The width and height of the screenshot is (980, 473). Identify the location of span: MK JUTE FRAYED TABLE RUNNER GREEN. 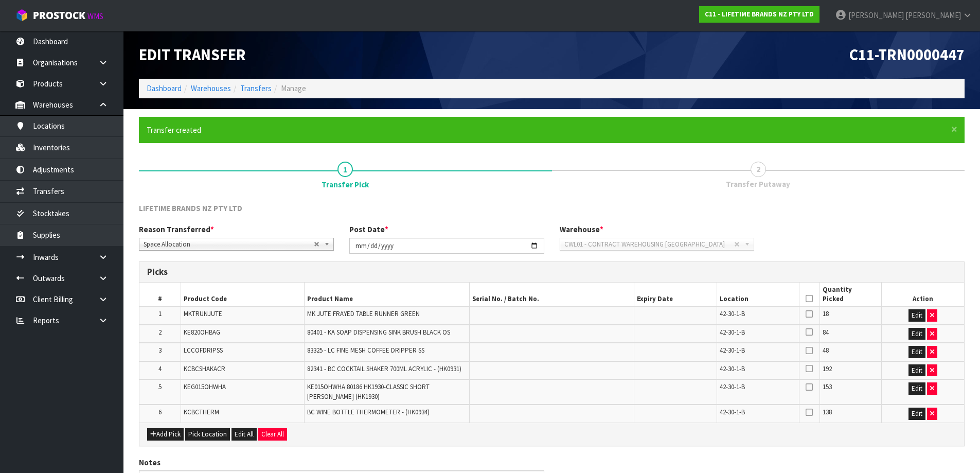
(363, 313).